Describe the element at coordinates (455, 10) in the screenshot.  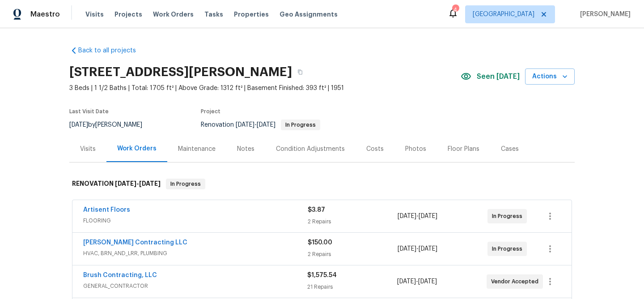
I see `div: 4` at that location.